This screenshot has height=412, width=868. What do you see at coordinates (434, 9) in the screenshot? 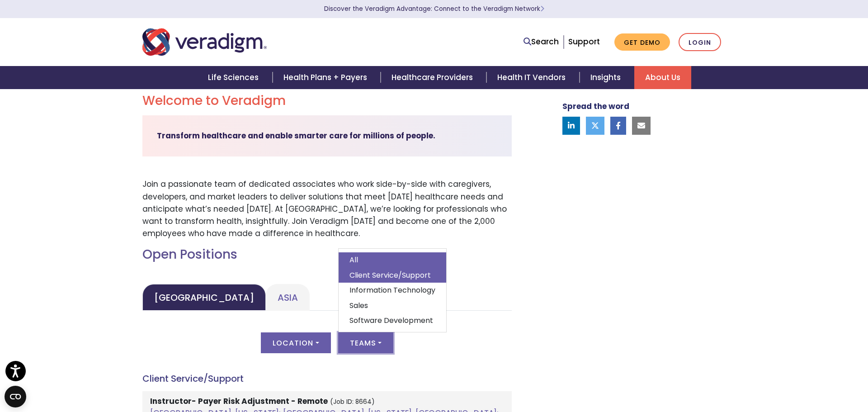
I see `a: Discover the Veradigm Advantage: Connect to the Veradigm NetworkLearn More` at bounding box center [434, 9].